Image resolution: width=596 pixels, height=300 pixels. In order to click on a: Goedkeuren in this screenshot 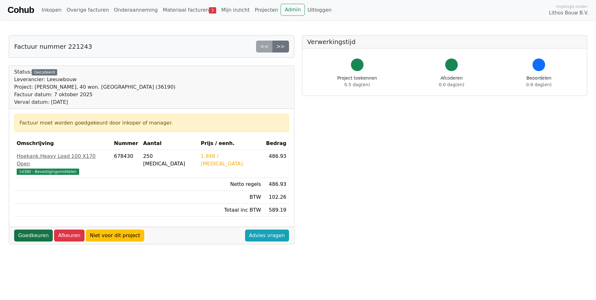, I will do `click(33, 235)`.